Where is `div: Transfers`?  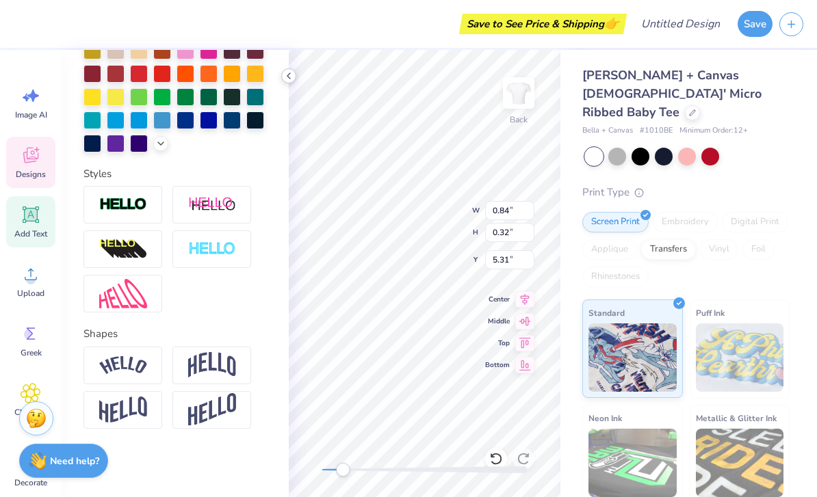 div: Transfers is located at coordinates (669, 250).